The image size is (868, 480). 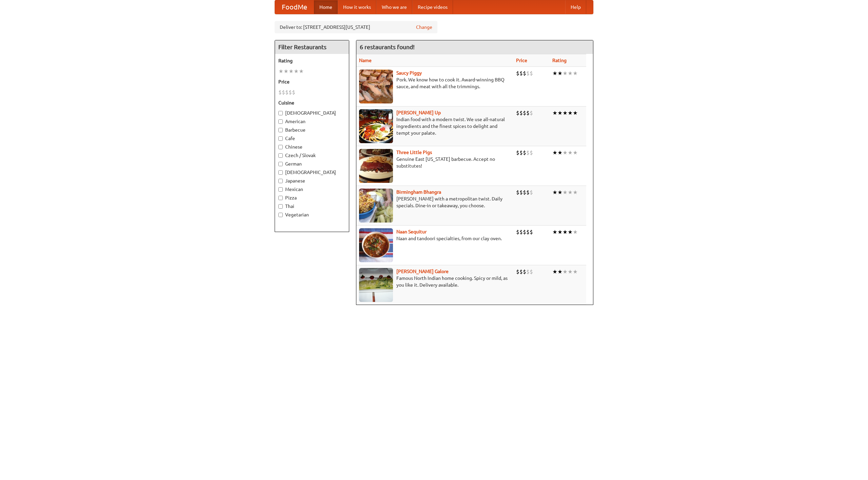 What do you see at coordinates (312, 189) in the screenshot?
I see `label: Mexican` at bounding box center [312, 189].